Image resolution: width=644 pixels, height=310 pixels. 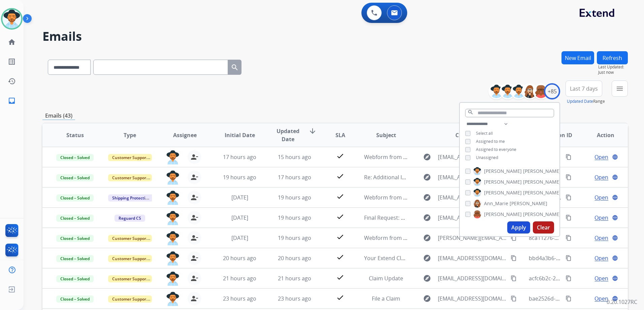 What do you see at coordinates (313, 131) in the screenshot?
I see `mat-icon: arrow_downward` at bounding box center [313, 131].